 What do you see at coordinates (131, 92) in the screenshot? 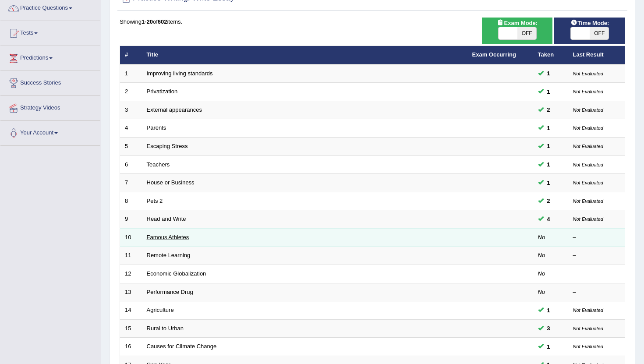
I see `td: 2` at bounding box center [131, 92].